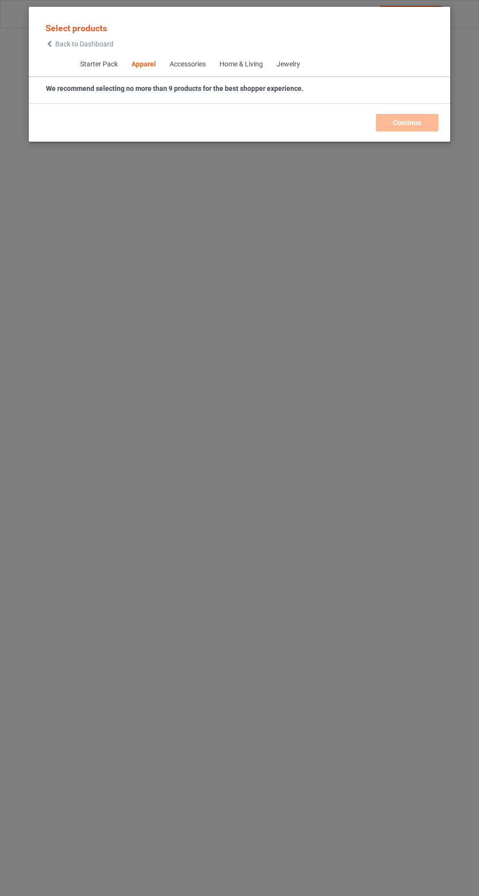  I want to click on span: Back to Dashboard, so click(84, 44).